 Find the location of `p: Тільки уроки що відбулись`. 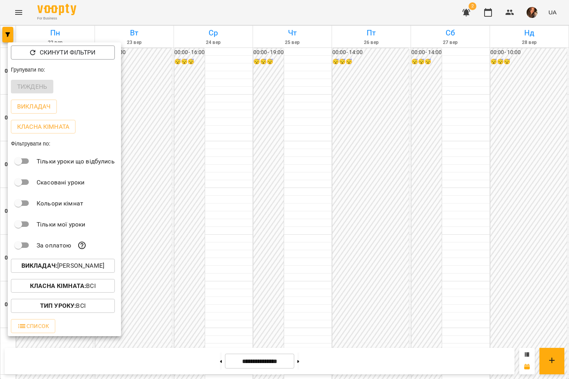

p: Тільки уроки що відбулись is located at coordinates (75, 161).